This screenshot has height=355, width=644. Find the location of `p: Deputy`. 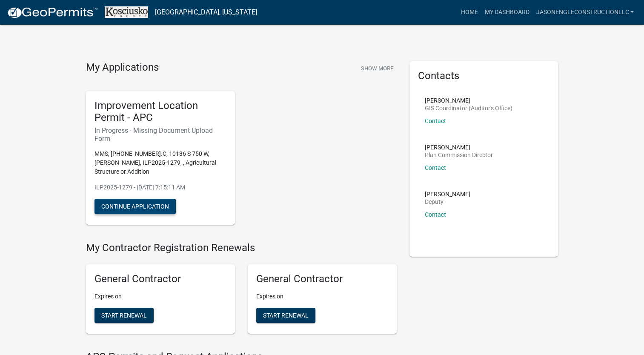

p: Deputy is located at coordinates (447, 202).